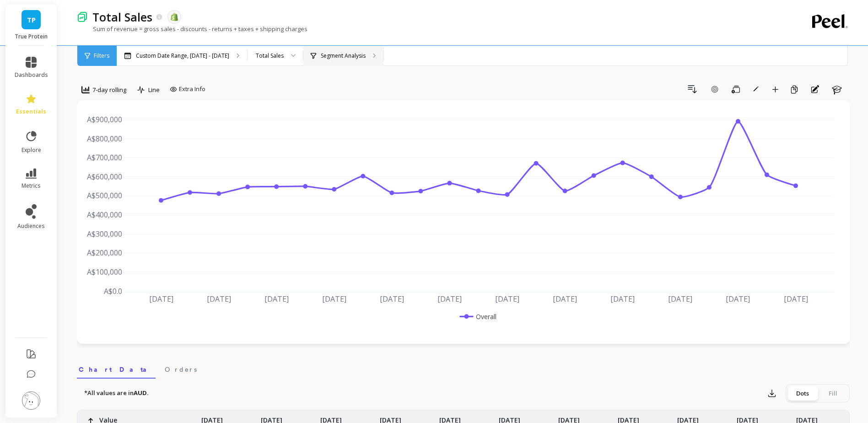 This screenshot has width=868, height=423. What do you see at coordinates (174, 17) in the screenshot?
I see `img: api.shopify.svg` at bounding box center [174, 17].